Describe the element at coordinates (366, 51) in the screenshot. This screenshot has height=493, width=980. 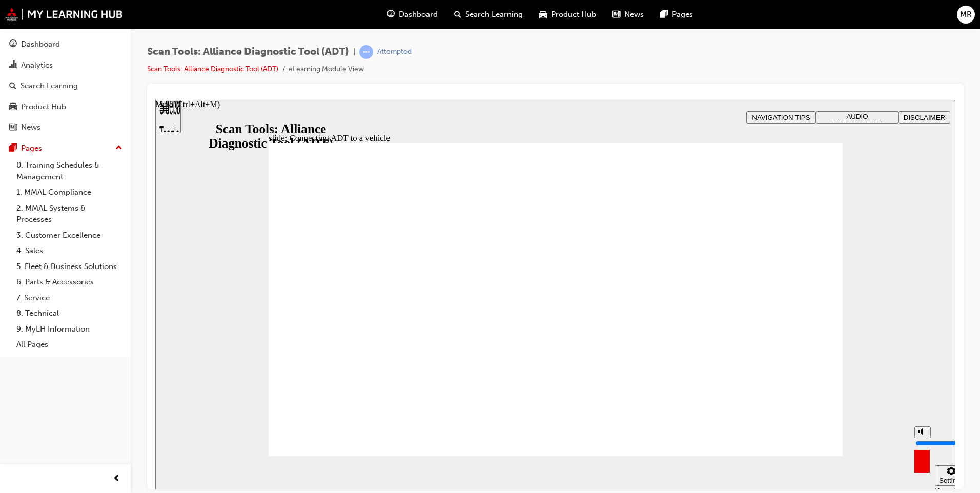
I see `span: learningRecordVerb_ATTEMPT-icon` at that location.